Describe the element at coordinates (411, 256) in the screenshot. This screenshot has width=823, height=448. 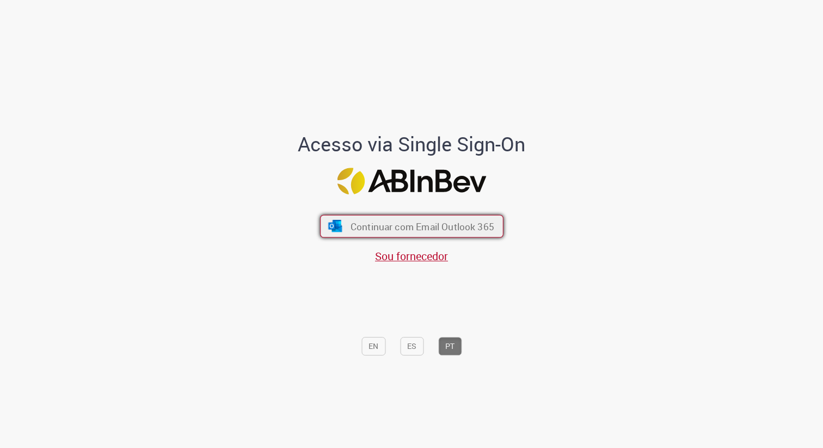
I see `a: Sou fornecedor` at that location.